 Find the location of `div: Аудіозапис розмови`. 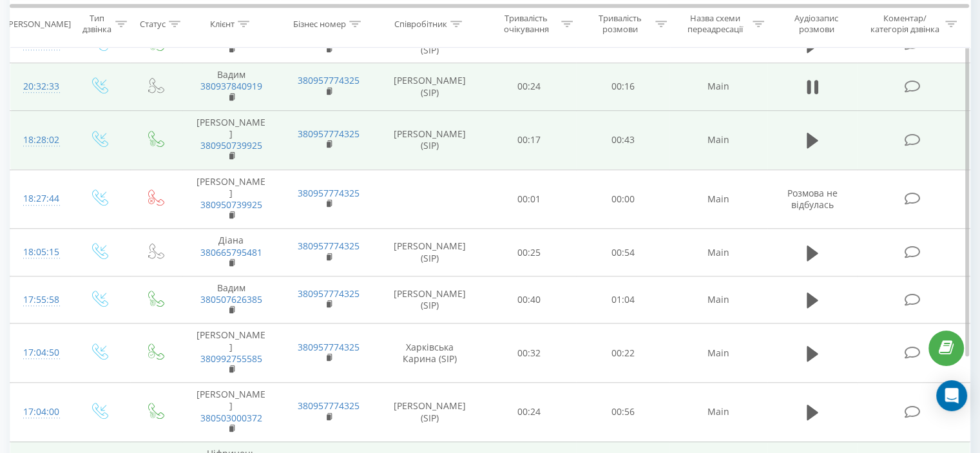

div: Аудіозапис розмови is located at coordinates (816, 24).